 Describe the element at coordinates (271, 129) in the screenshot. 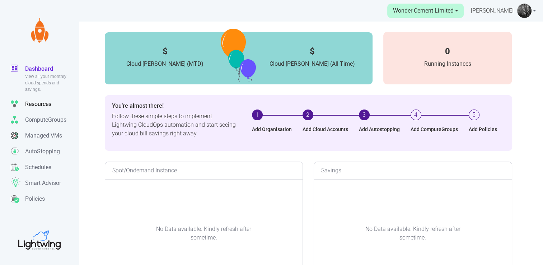

I see `span: Add Organisation` at that location.